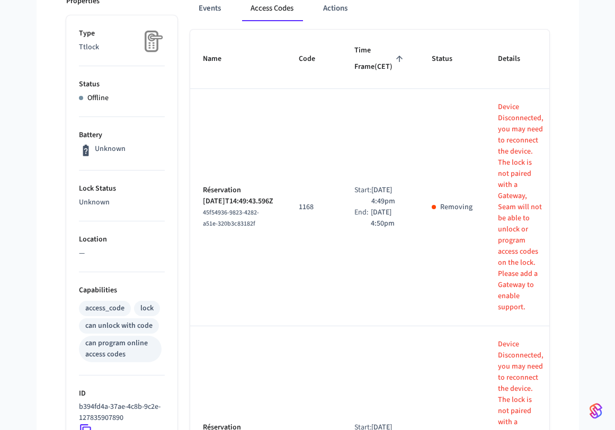  I want to click on p: ID, so click(122, 394).